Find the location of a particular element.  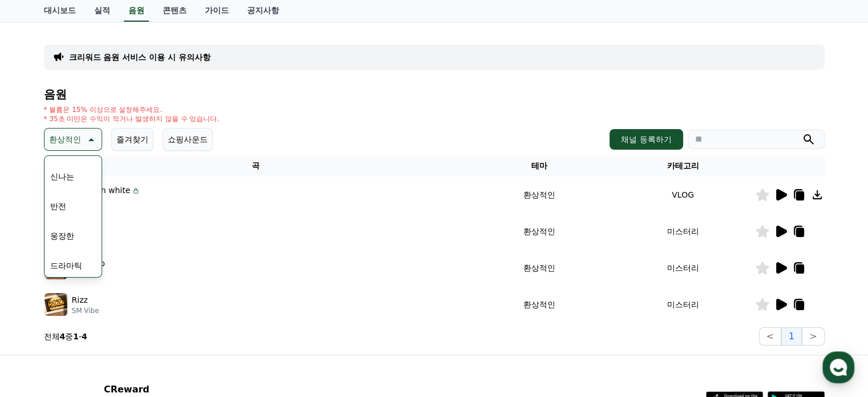

button: 쇼핑사운드 is located at coordinates (188, 139).